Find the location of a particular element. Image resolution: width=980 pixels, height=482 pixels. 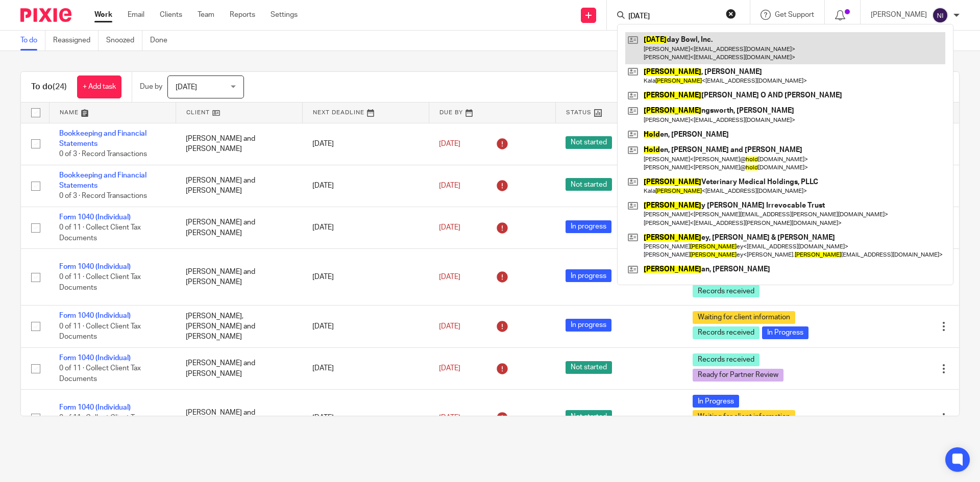

img: Pixie is located at coordinates (46, 15).